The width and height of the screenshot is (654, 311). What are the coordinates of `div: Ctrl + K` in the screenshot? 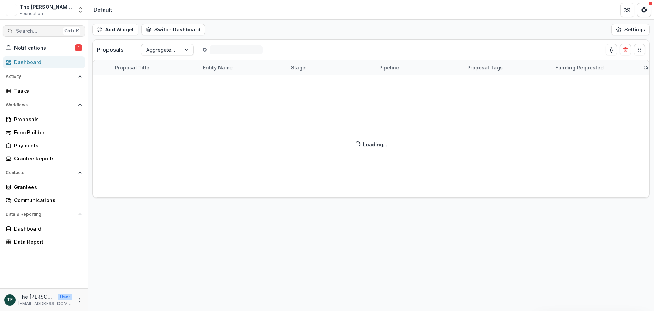 It's located at (72, 31).